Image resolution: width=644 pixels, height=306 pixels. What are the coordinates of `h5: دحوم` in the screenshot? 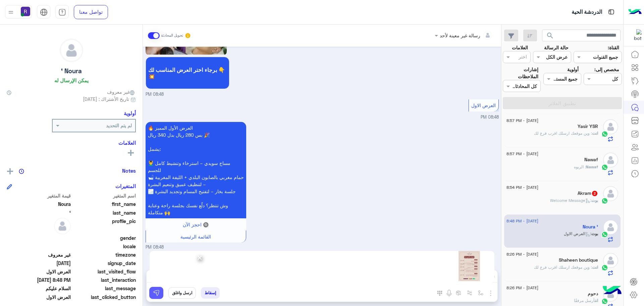 It's located at (593, 294).